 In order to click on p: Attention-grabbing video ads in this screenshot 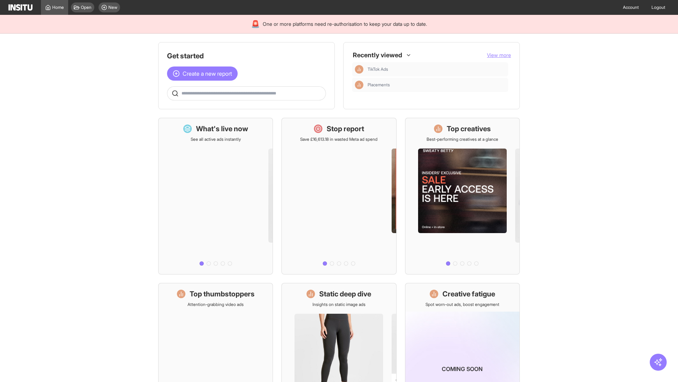, I will do `click(216, 304)`.